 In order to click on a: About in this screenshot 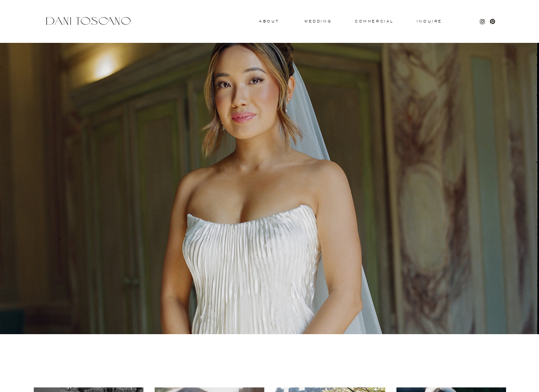, I will do `click(268, 21)`.